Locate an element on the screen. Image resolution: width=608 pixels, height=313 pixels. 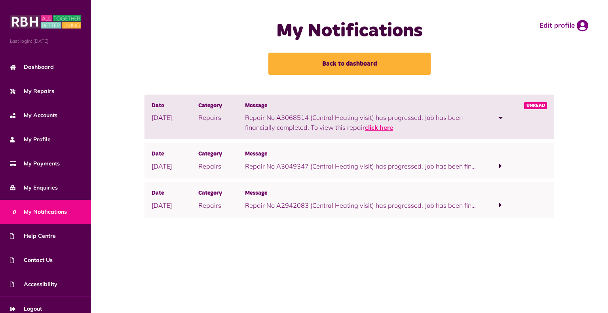
span: Help Centre is located at coordinates (33, 236).